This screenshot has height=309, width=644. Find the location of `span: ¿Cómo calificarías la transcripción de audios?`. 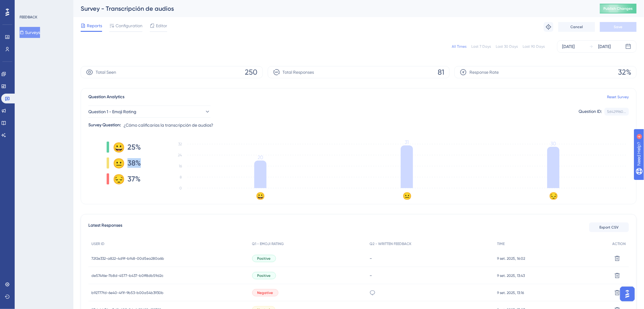

span: ¿Cómo calificarías la transcripción de audios? is located at coordinates (168, 125).